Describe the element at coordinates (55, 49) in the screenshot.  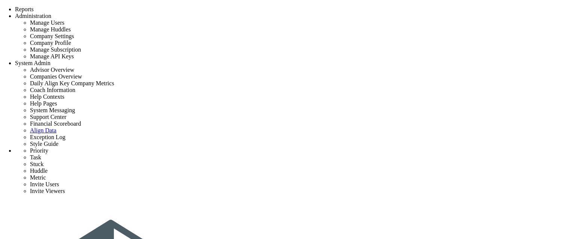
I see `span: Manage Subscription` at that location.